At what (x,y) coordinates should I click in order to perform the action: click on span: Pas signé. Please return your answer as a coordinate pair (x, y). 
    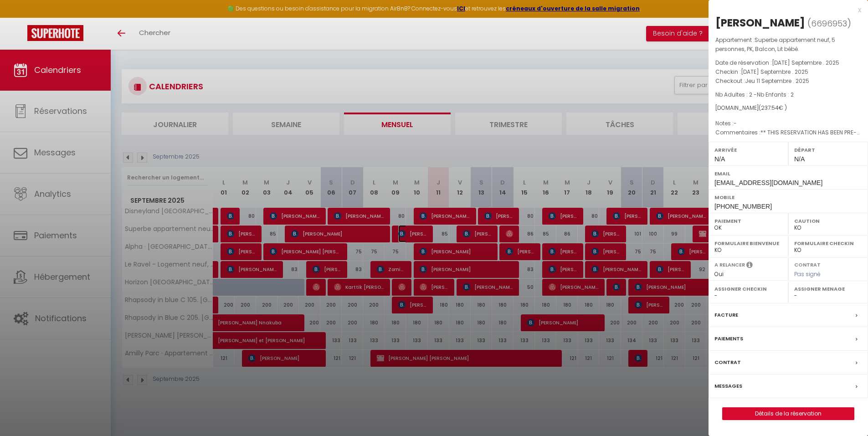
    Looking at the image, I should click on (807, 273).